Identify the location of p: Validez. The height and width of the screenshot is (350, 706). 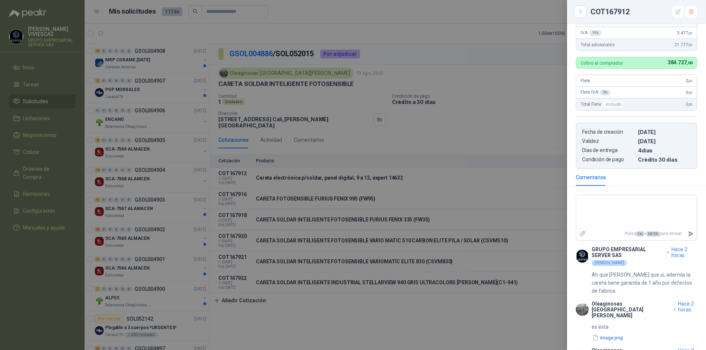
(608, 141).